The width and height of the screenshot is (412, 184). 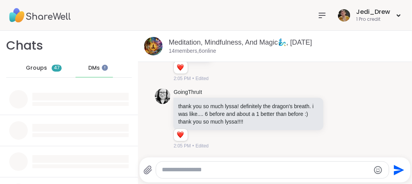 What do you see at coordinates (373, 19) in the screenshot?
I see `div: 1 Pro credit` at bounding box center [373, 19].